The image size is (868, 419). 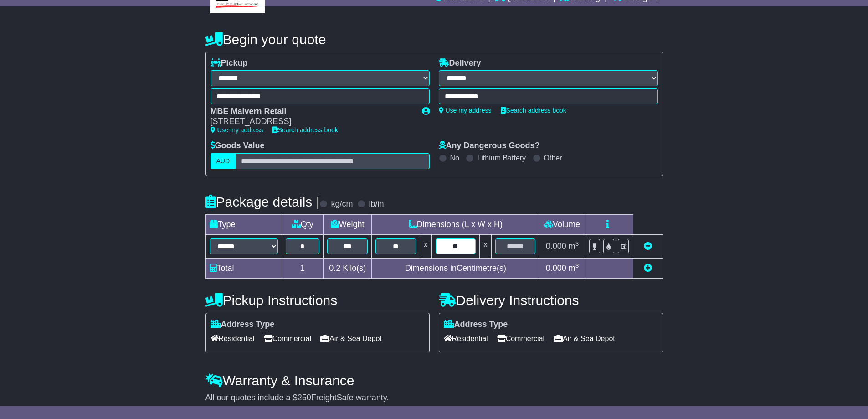 I want to click on label: kg/cm, so click(x=342, y=204).